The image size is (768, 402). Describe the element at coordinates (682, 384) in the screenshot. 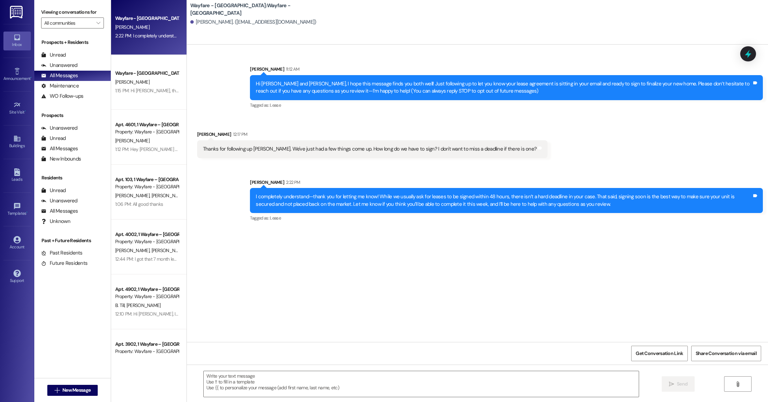

I see `span: Send` at that location.